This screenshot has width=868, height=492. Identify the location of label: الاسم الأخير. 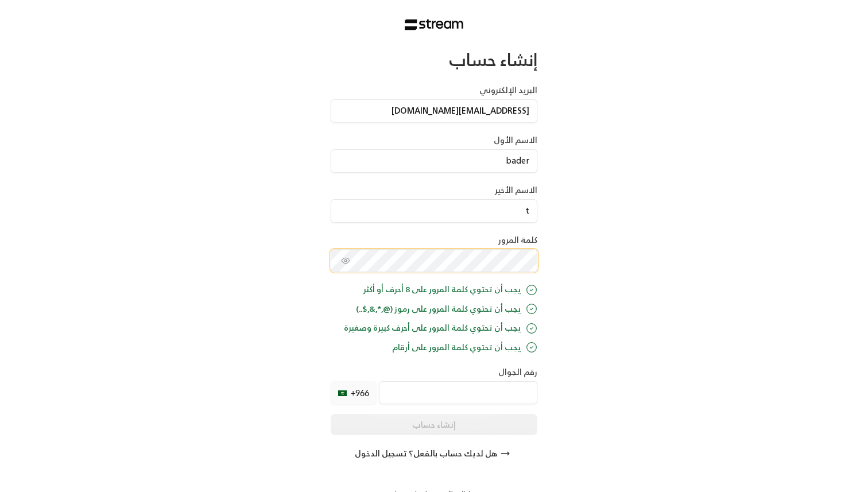
(516, 190).